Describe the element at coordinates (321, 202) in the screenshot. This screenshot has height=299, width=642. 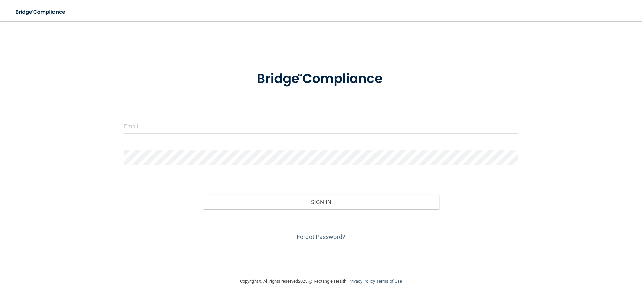
I see `button: Sign In` at that location.